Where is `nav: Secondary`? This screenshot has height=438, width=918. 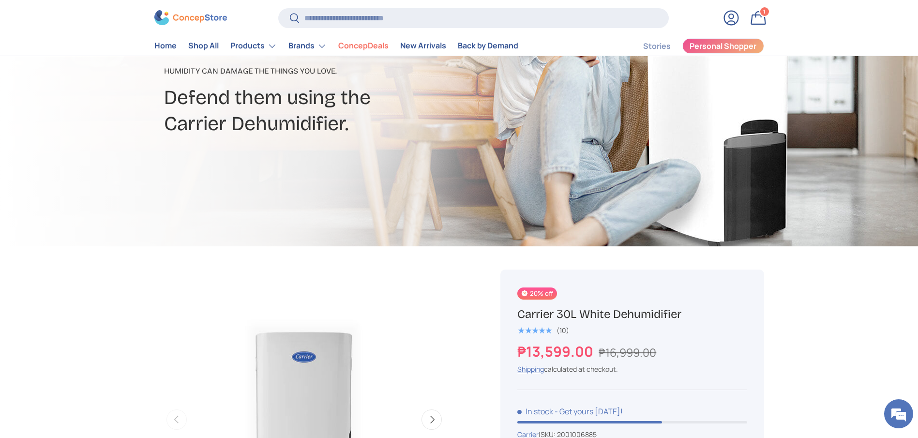 nav: Secondary is located at coordinates (692, 46).